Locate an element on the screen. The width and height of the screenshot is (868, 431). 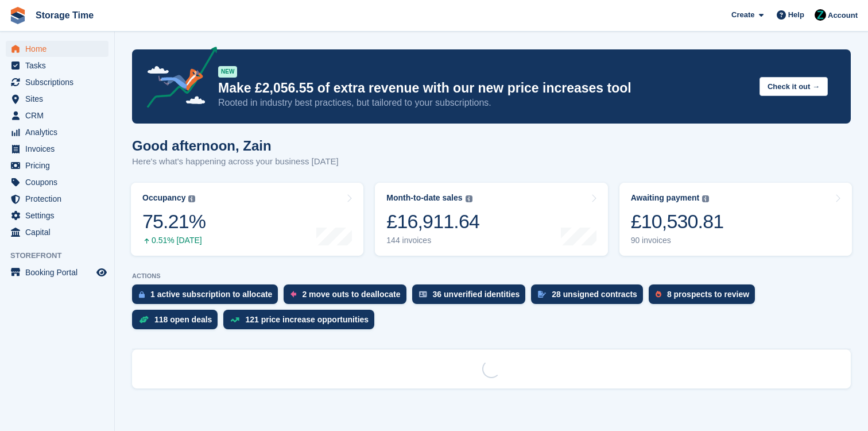
span: Create is located at coordinates (743, 15).